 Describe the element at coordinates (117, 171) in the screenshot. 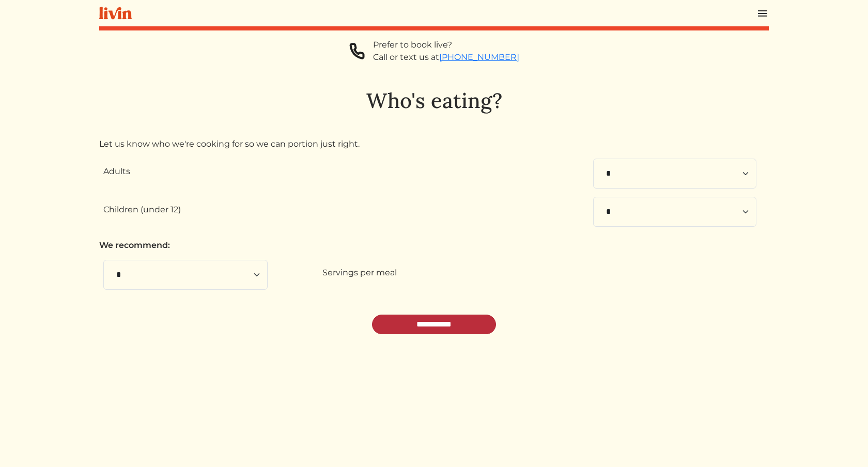

I see `label: Adults` at that location.